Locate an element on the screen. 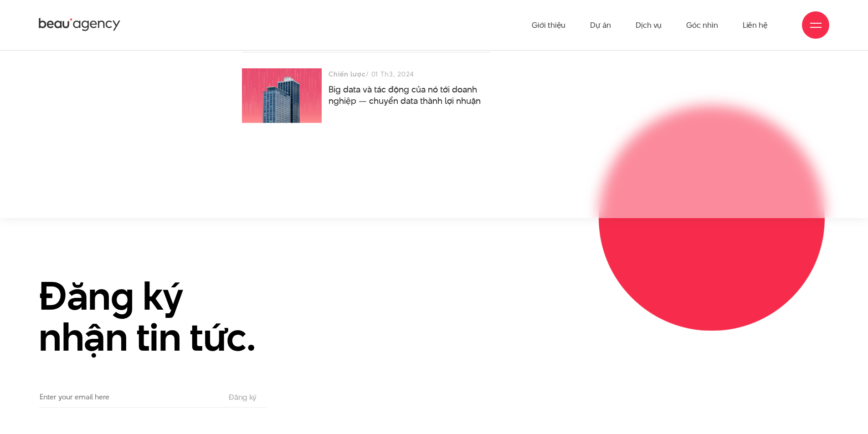  h3: Chiến lược is located at coordinates (347, 74).